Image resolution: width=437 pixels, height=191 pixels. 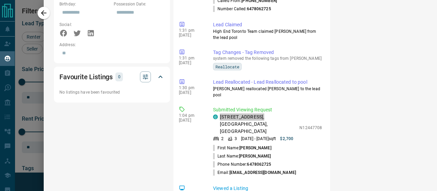 I want to click on p: Lead Claimed, so click(x=267, y=25).